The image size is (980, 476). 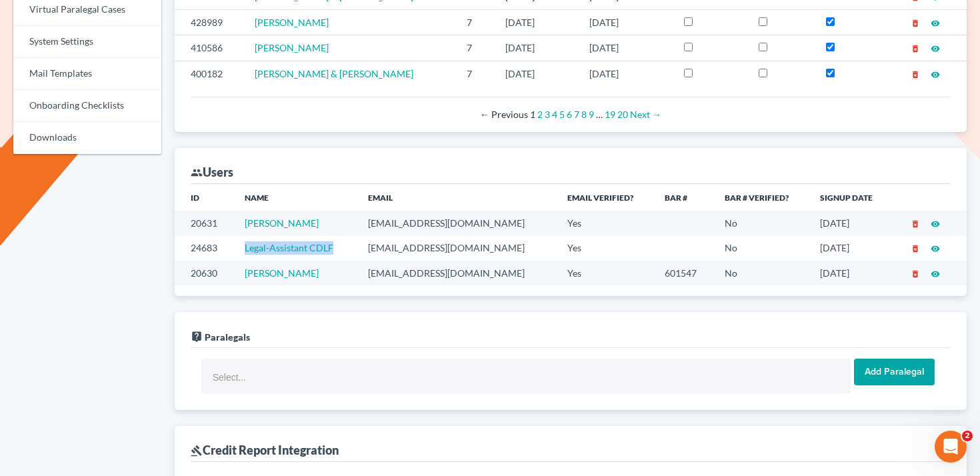 I want to click on i: group, so click(x=197, y=173).